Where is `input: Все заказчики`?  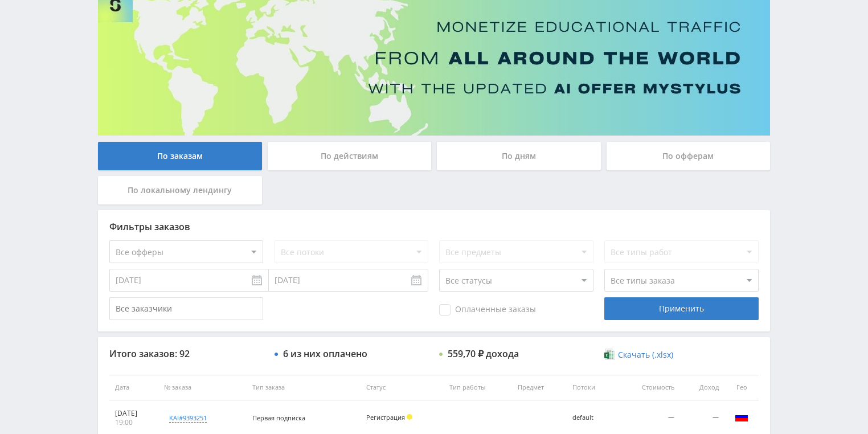
input: Все заказчики is located at coordinates (186, 309).